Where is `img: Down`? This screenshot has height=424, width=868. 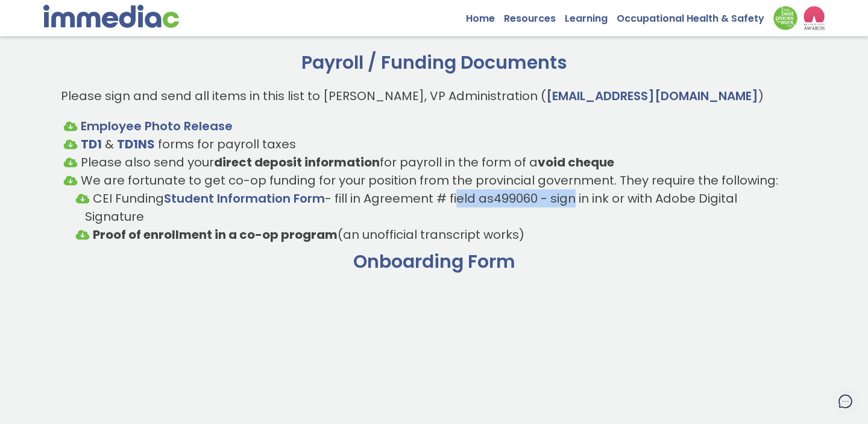
img: Down is located at coordinates (786, 18).